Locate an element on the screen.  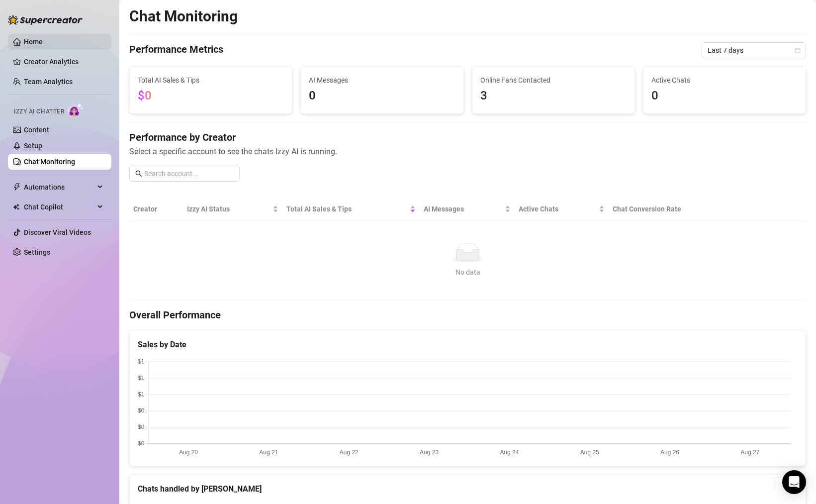
th: AI Messages is located at coordinates (467, 209).